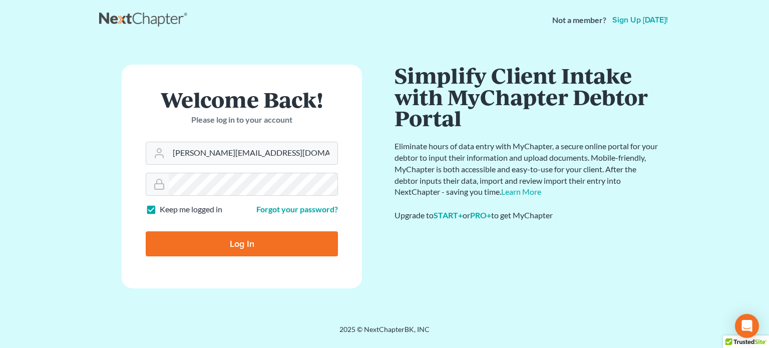 The image size is (769, 348). What do you see at coordinates (242, 99) in the screenshot?
I see `h1: Welcome Back!` at bounding box center [242, 99].